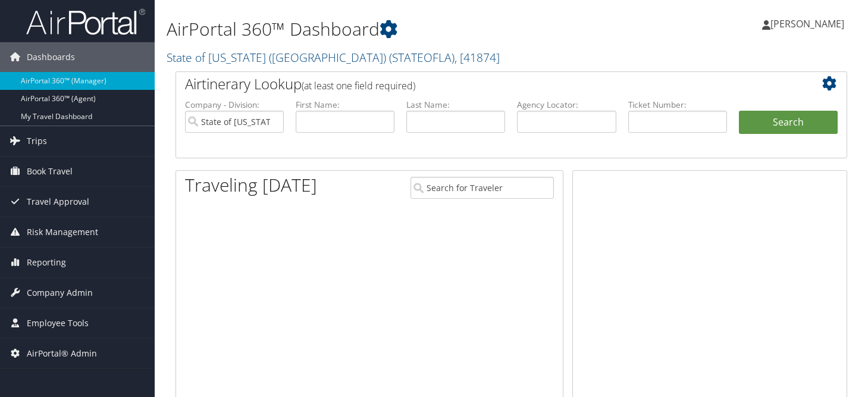  Describe the element at coordinates (477, 57) in the screenshot. I see `span: , [ 41874 ]` at that location.